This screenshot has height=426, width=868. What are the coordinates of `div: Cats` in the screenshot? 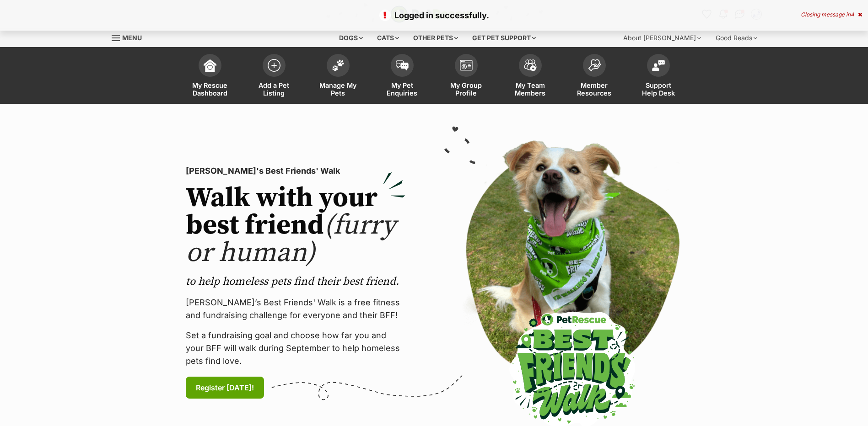 It's located at (388, 38).